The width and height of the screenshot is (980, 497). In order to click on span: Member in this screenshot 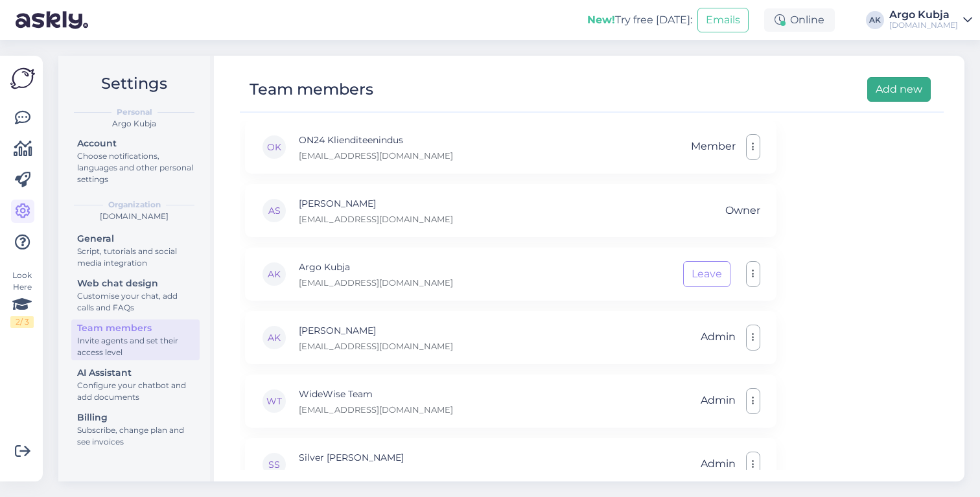, I will do `click(712, 147)`.